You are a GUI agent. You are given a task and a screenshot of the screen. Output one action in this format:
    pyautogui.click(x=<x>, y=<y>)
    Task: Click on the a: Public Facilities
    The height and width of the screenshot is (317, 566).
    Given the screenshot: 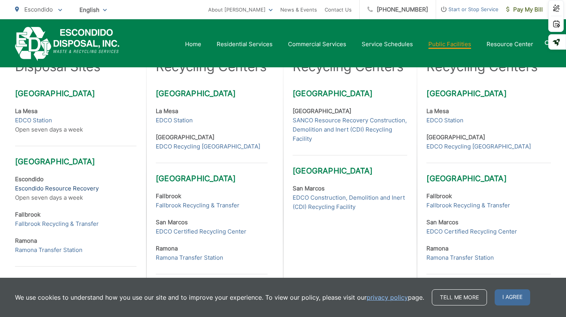 What is the action you would take?
    pyautogui.click(x=449, y=44)
    